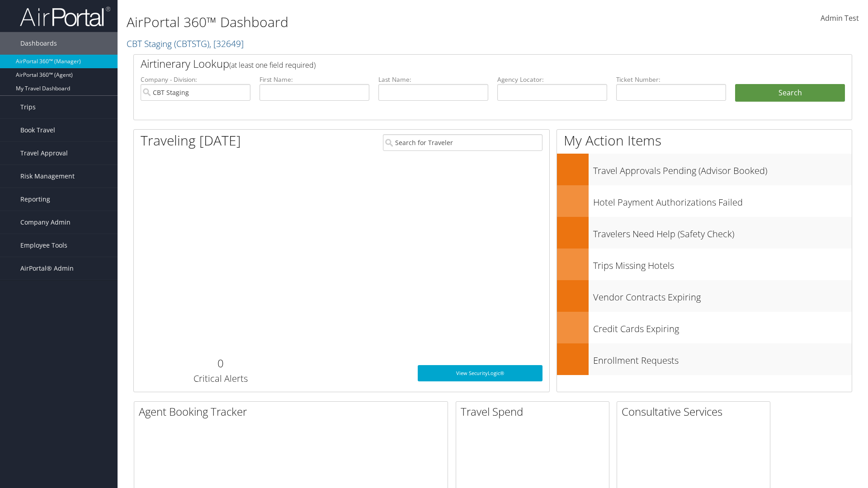 The image size is (868, 488). What do you see at coordinates (480, 373) in the screenshot?
I see `a: View SecurityLogic®` at bounding box center [480, 373].